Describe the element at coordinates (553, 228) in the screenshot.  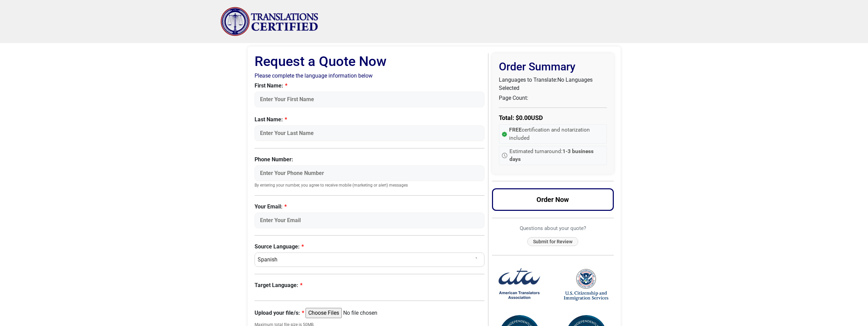
I see `h6: Questions about your quote?` at that location.